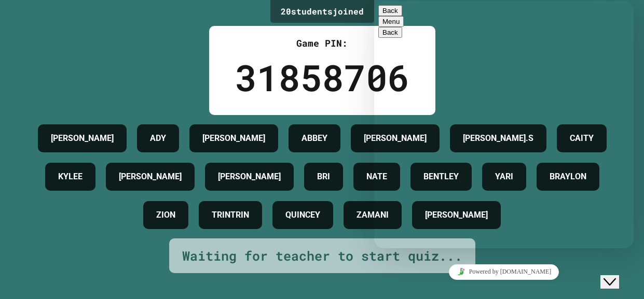  What do you see at coordinates (87, 12) in the screenshot?
I see `img: Tawky_16x16.svg` at bounding box center [87, 12].